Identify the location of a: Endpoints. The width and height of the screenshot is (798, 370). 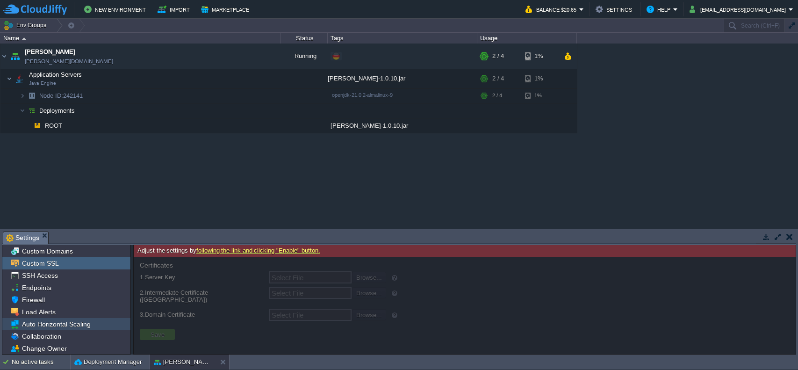
(36, 287).